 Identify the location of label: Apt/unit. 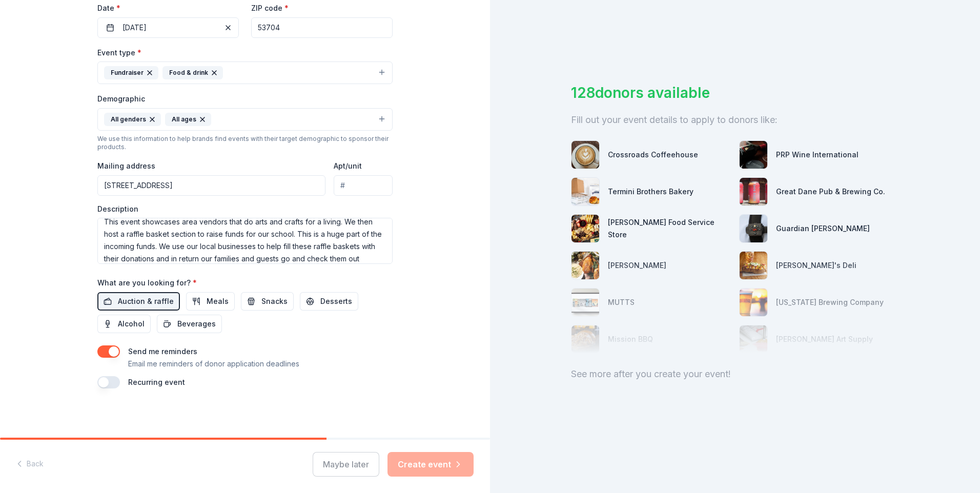
(347, 166).